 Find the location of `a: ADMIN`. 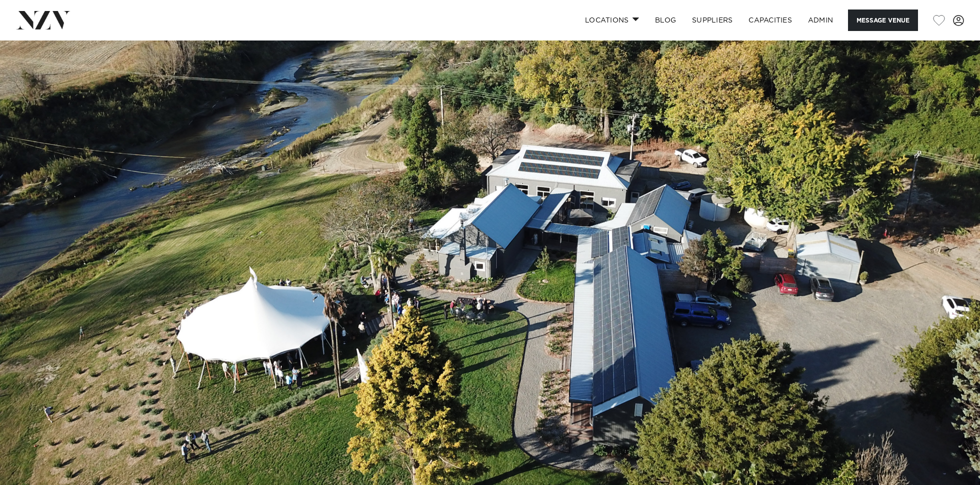

a: ADMIN is located at coordinates (821, 20).